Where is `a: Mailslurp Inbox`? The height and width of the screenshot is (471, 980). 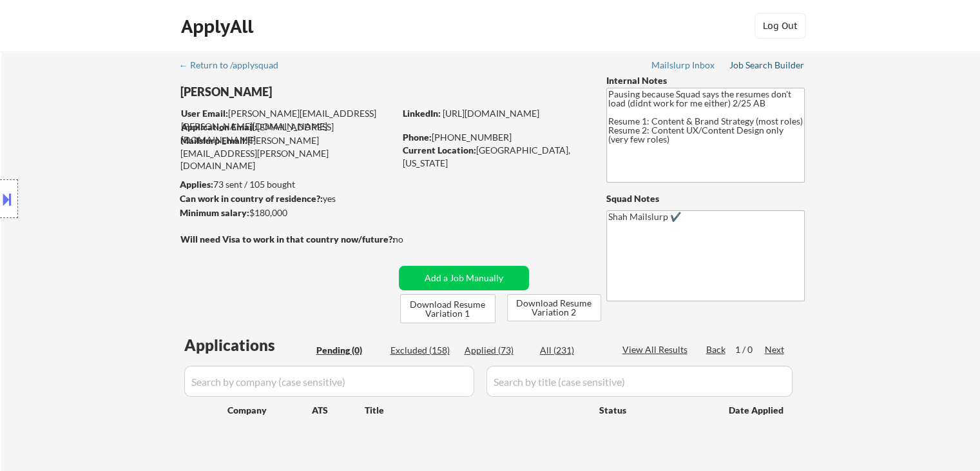 a: Mailslurp Inbox is located at coordinates (684, 66).